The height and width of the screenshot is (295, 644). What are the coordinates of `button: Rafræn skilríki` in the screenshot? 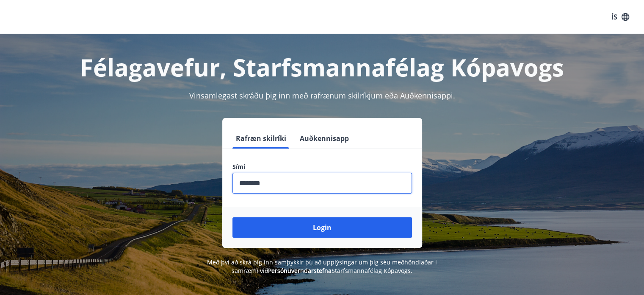 It's located at (261, 138).